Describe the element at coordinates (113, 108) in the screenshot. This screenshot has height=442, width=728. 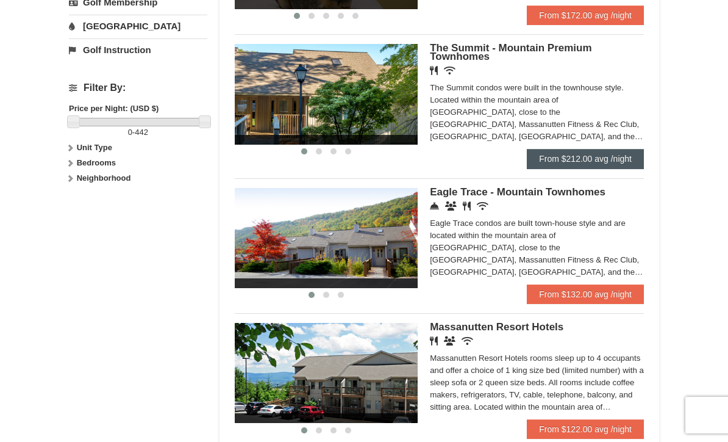
I see `strong: Price per Night: (USD $)` at that location.